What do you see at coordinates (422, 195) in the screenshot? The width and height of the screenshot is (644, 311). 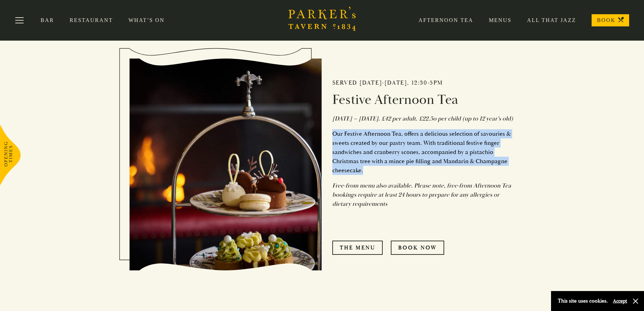 I see `em: Free-from menu also available. Please note, free-from Afternoon Tea bookings require at least 24 ...` at bounding box center [422, 195].